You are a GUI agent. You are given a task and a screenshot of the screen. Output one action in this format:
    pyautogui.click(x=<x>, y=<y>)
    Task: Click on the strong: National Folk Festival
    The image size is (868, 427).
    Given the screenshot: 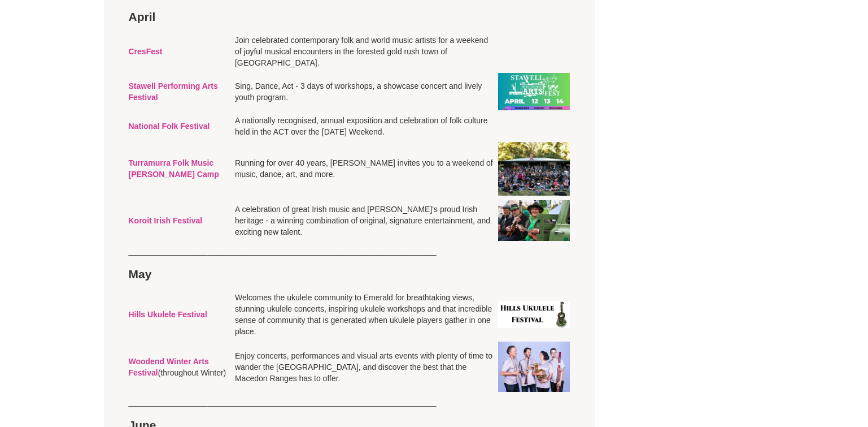 What is the action you would take?
    pyautogui.click(x=169, y=126)
    